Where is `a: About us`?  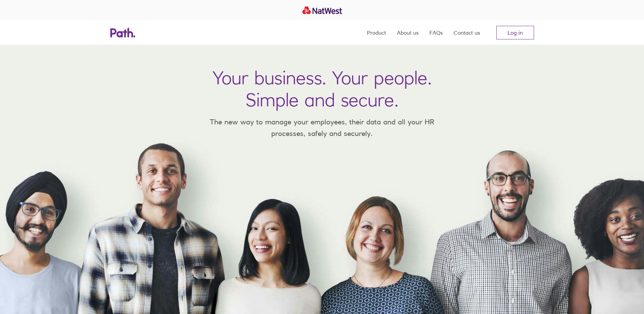 a: About us is located at coordinates (408, 33).